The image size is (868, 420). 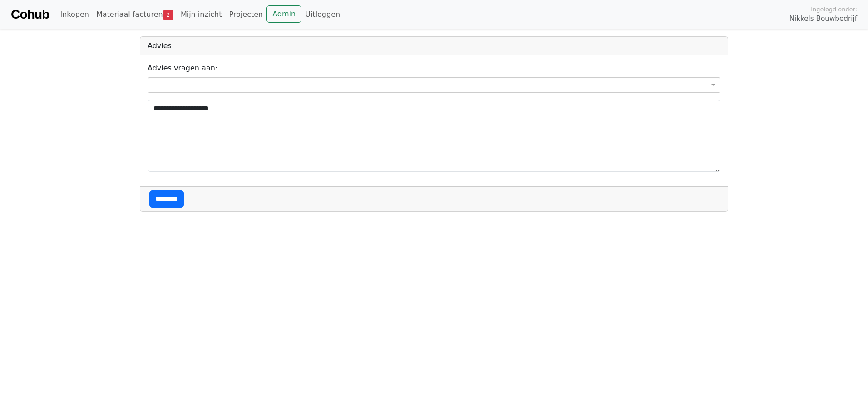 What do you see at coordinates (183, 69) in the screenshot?
I see `label: Advies vragen aan:` at bounding box center [183, 69].